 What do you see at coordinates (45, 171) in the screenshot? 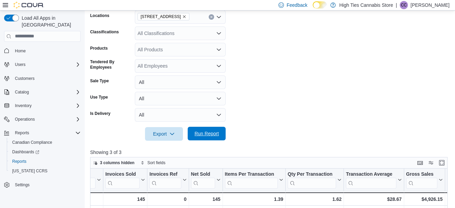
I see `span: Washington CCRS` at bounding box center [45, 171].